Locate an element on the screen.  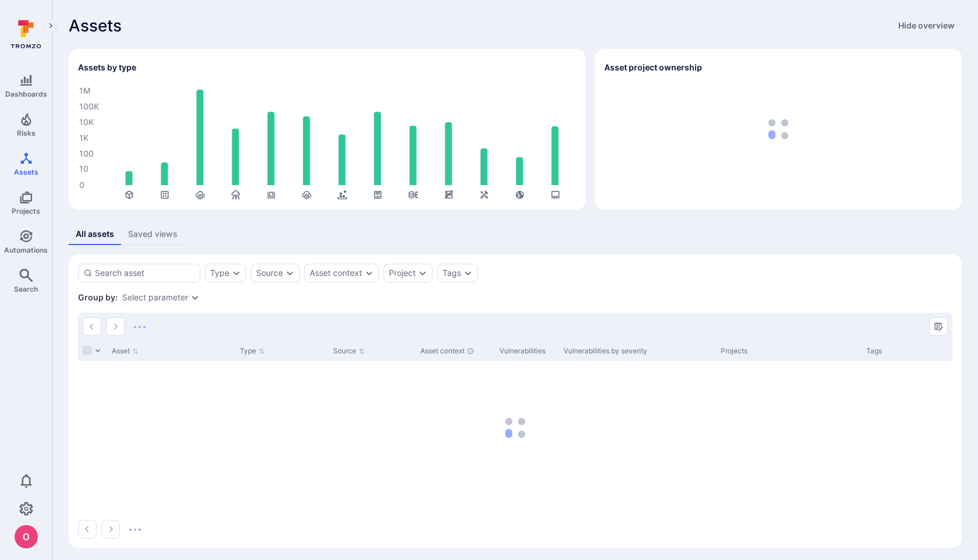
span: Group by: is located at coordinates (98, 297).